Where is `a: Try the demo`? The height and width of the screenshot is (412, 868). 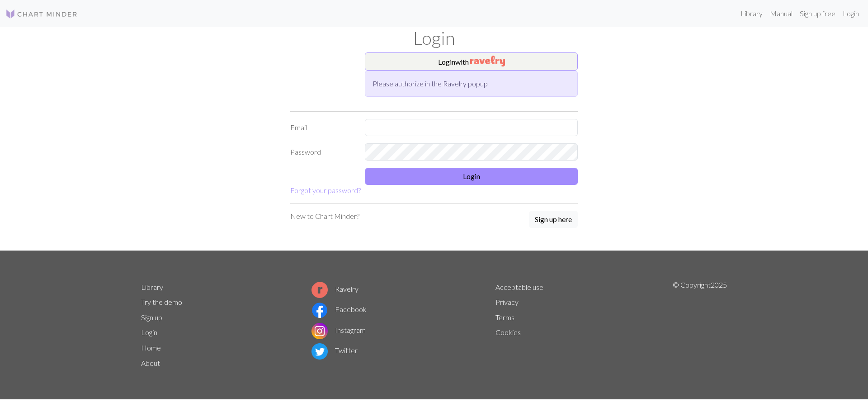 a: Try the demo is located at coordinates (161, 302).